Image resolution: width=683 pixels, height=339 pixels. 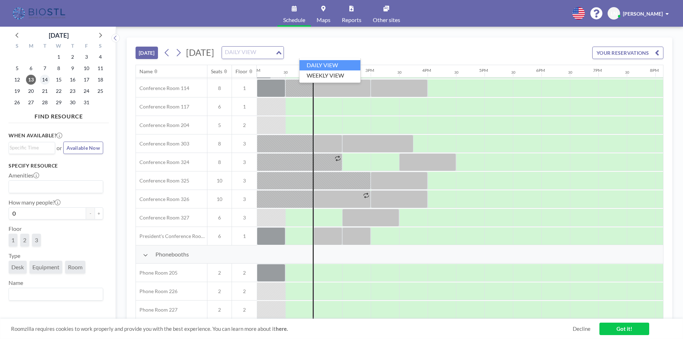 What do you see at coordinates (163, 218) in the screenshot?
I see `span: Conference Room 327` at bounding box center [163, 218].